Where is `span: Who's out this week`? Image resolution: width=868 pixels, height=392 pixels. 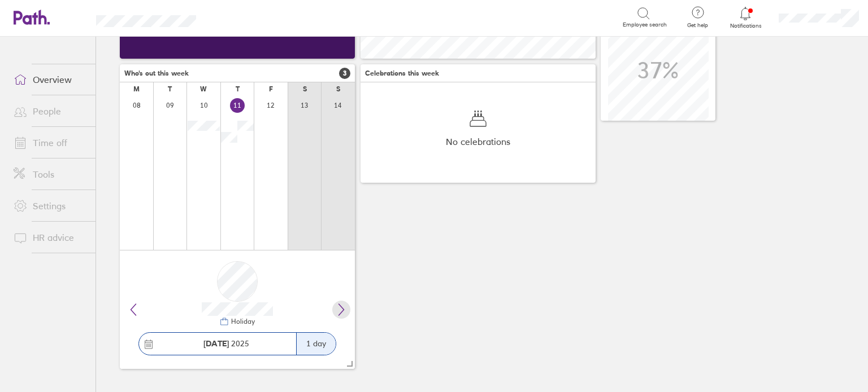
span: Who's out this week is located at coordinates (157, 73).